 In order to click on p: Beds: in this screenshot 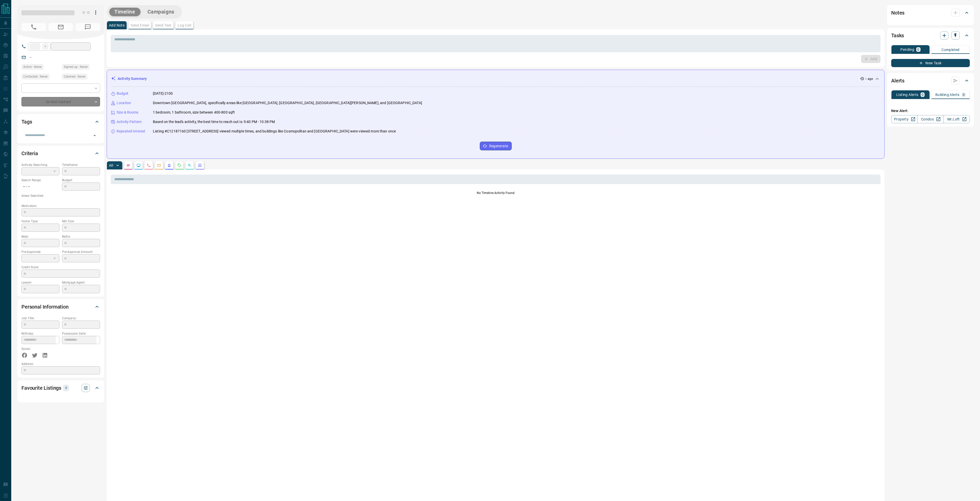, I will do `click(40, 237)`.